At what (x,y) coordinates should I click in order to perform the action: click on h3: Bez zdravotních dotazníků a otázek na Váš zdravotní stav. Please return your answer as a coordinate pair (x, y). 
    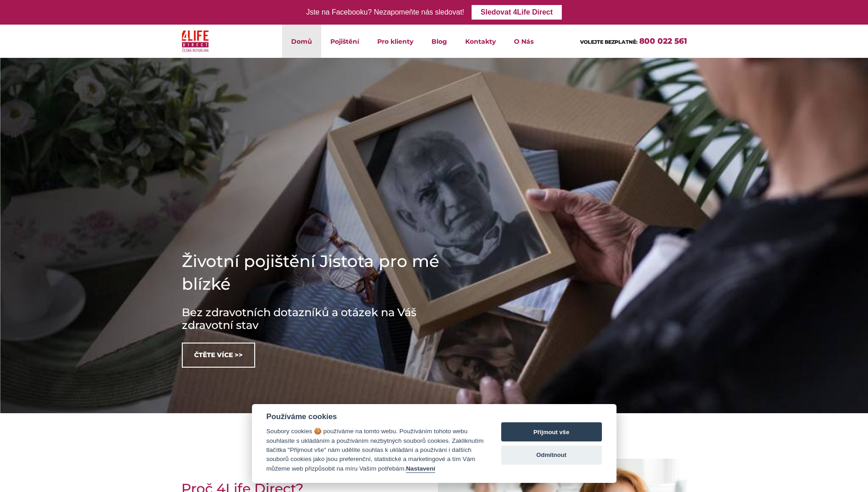
    Looking at the image, I should click on (318, 319).